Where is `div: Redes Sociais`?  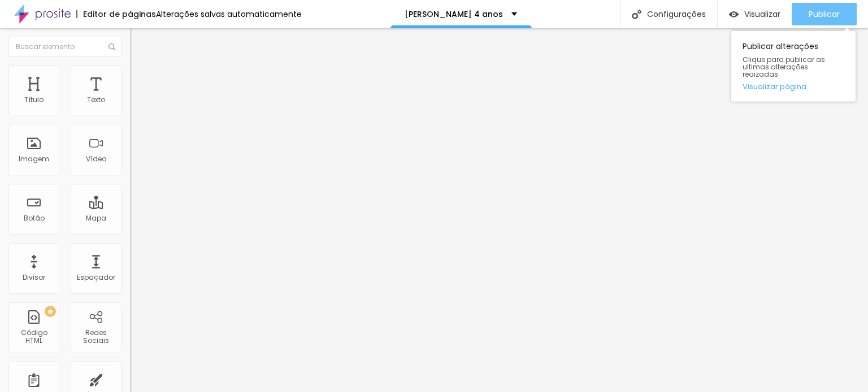
div: Redes Sociais is located at coordinates (95, 337).